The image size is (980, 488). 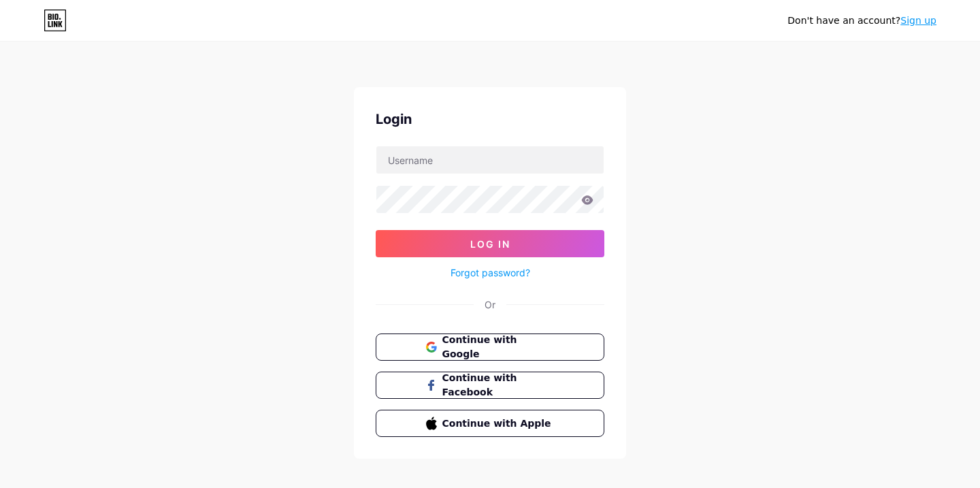 I want to click on div: Don't have an account?, so click(x=861, y=21).